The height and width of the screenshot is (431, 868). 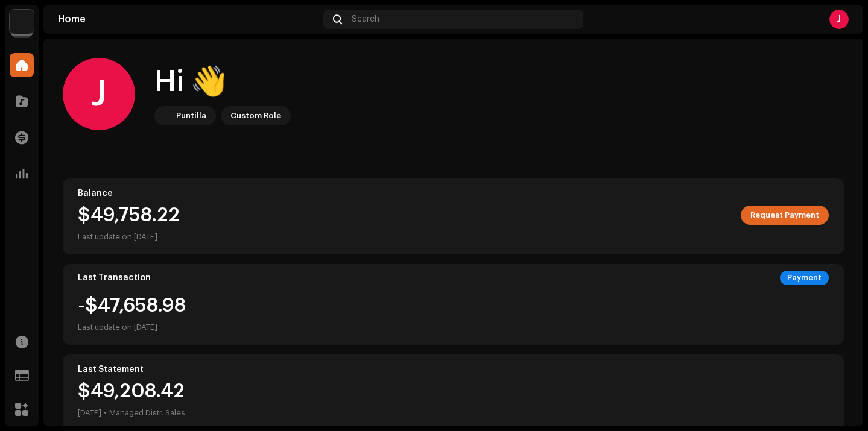 What do you see at coordinates (188, 19) in the screenshot?
I see `div: Home` at bounding box center [188, 19].